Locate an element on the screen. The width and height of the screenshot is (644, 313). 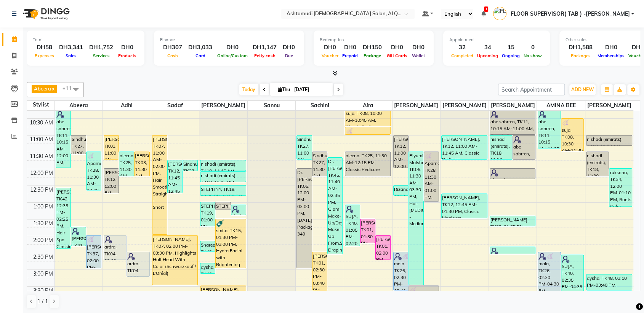
span: Sannu is located at coordinates (271, 106).